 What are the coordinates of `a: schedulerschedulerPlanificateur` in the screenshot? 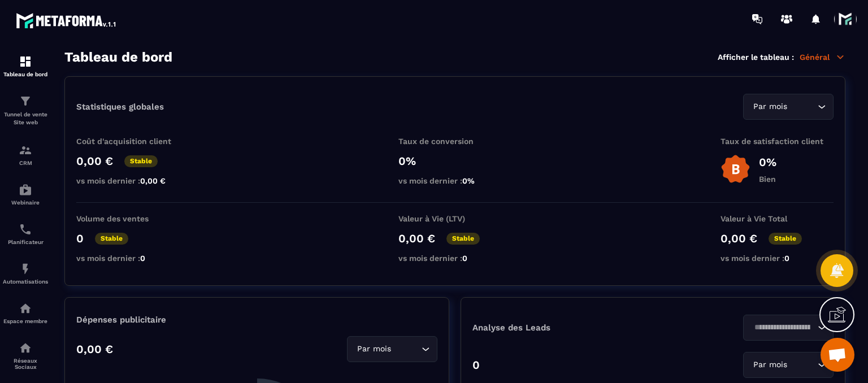 It's located at (25, 234).